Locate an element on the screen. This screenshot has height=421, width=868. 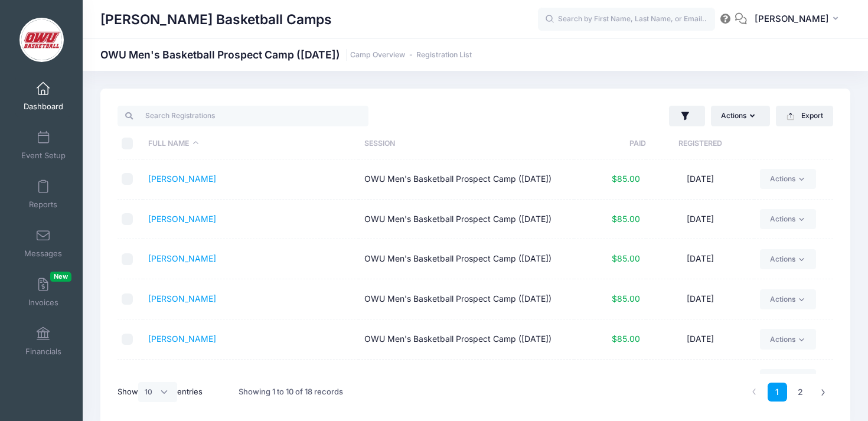
th: Full Name: activate to sort column descending is located at coordinates (250, 143).